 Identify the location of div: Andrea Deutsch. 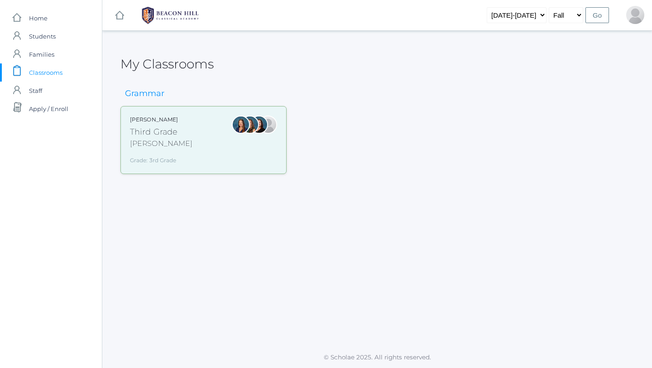
(250, 125).